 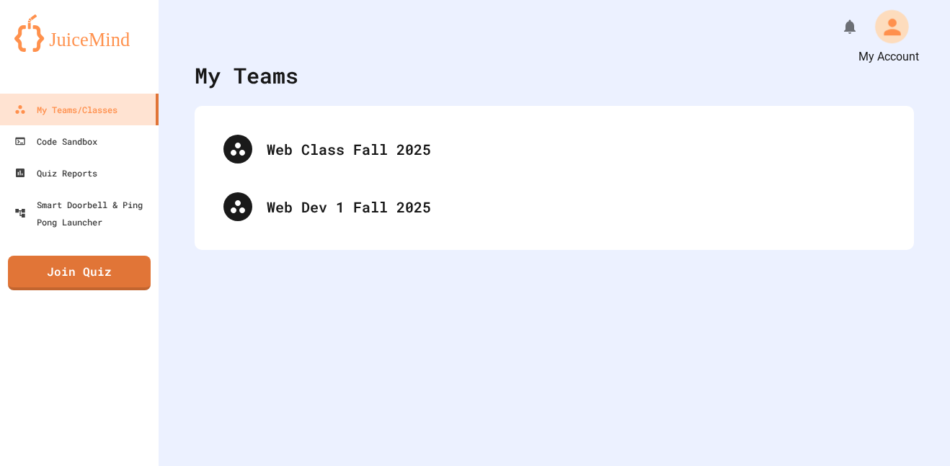 What do you see at coordinates (56, 141) in the screenshot?
I see `div: Code Sandbox` at bounding box center [56, 141].